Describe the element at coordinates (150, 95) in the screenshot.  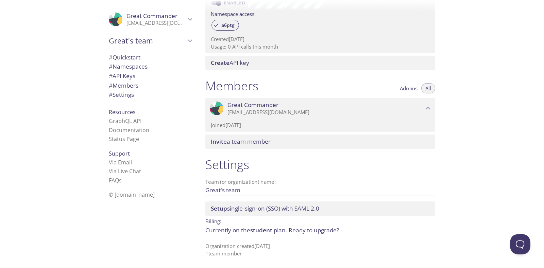
I see `div: Team Settings` at that location.